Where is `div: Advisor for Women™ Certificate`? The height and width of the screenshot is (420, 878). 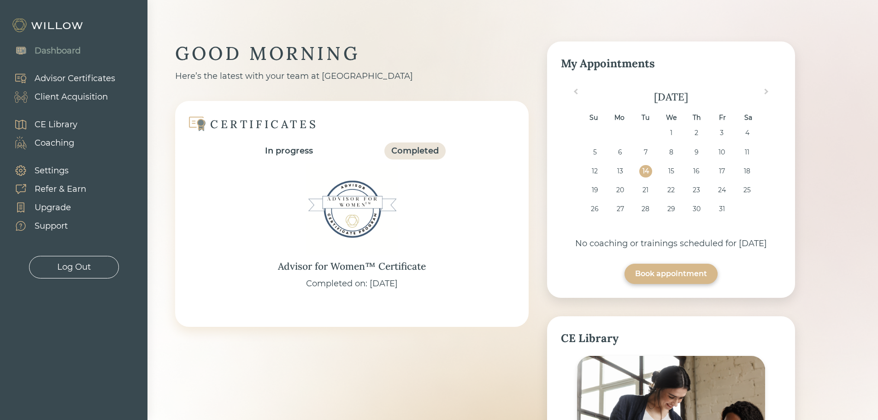 div: Advisor for Women™ Certificate is located at coordinates (352, 266).